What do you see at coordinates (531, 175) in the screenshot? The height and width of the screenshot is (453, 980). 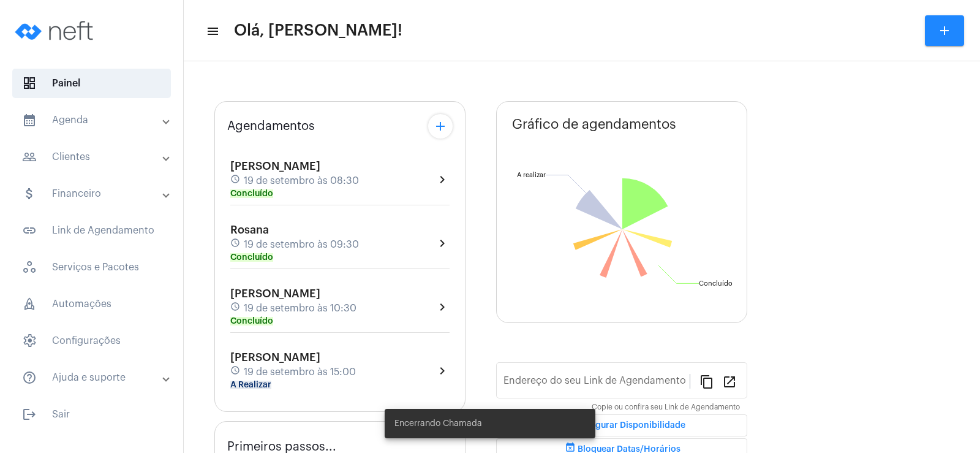 I see `text: A realizar` at bounding box center [531, 175].